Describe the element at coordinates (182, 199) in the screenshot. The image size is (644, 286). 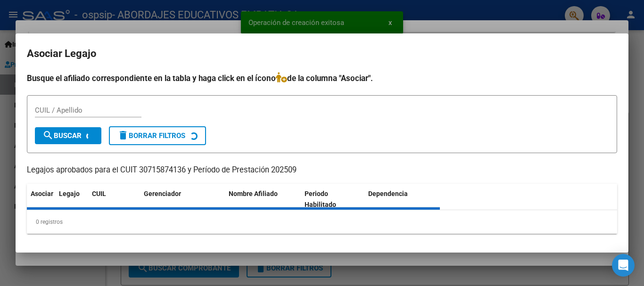
I see `datatable-header-cell: Gerenciador` at that location.